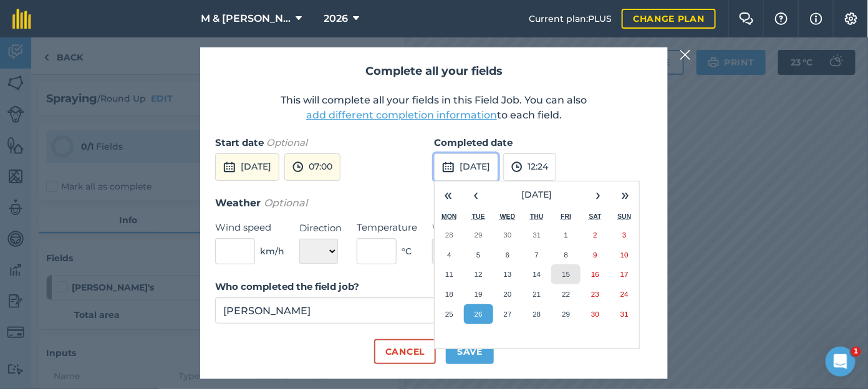 The width and height of the screenshot is (868, 389). I want to click on button: August 4, 2025, so click(449, 255).